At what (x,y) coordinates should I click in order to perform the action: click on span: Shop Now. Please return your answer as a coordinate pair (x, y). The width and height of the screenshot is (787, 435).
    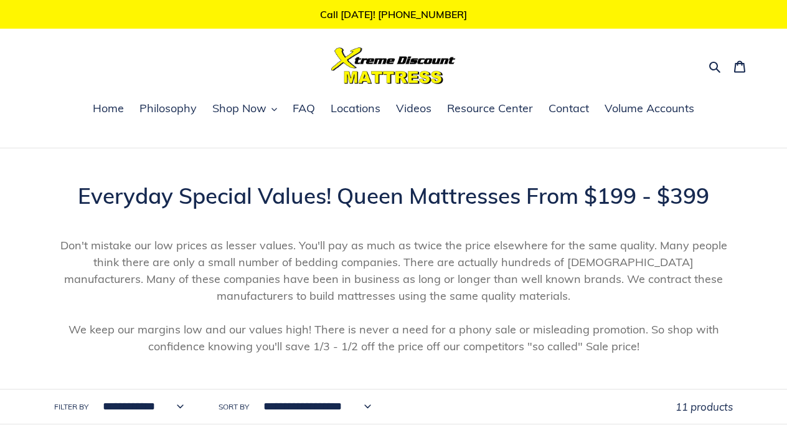
    Looking at the image, I should click on (239, 108).